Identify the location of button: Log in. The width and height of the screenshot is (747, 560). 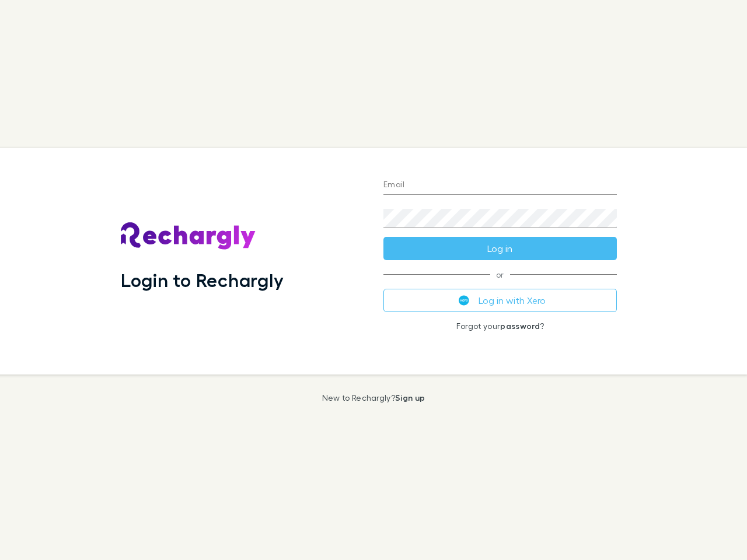
(501, 248).